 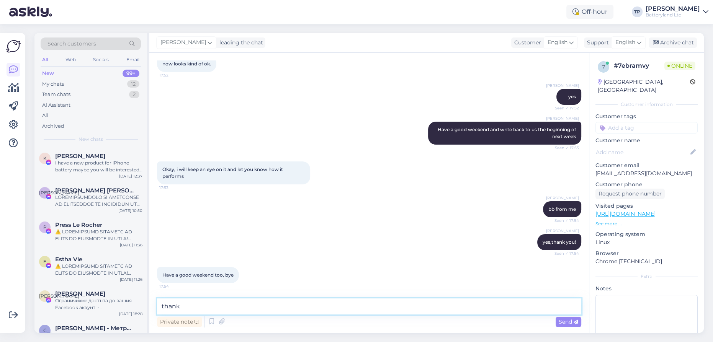 What do you see at coordinates (637, 12) in the screenshot?
I see `div: TP` at bounding box center [637, 12].